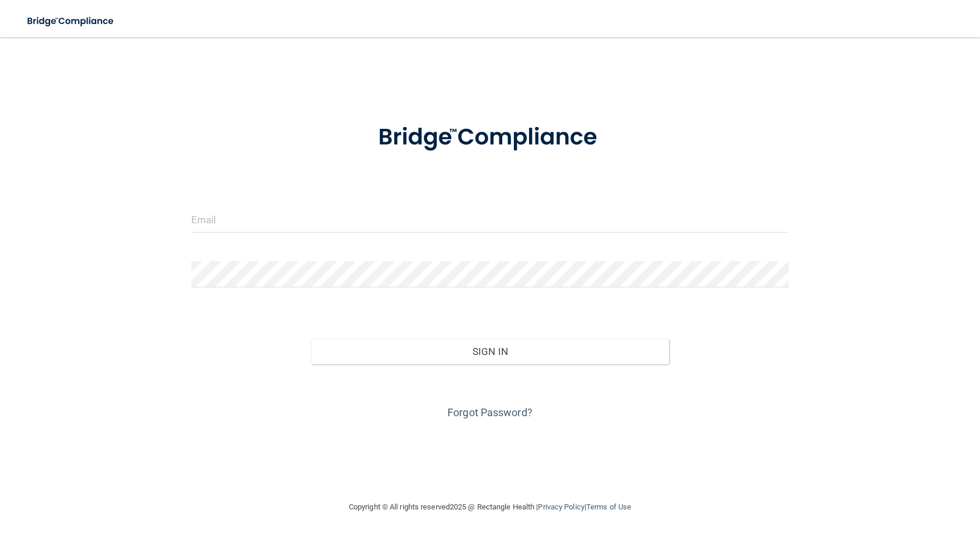 Image resolution: width=980 pixels, height=538 pixels. Describe the element at coordinates (560, 506) in the screenshot. I see `a: Privacy Policy` at that location.